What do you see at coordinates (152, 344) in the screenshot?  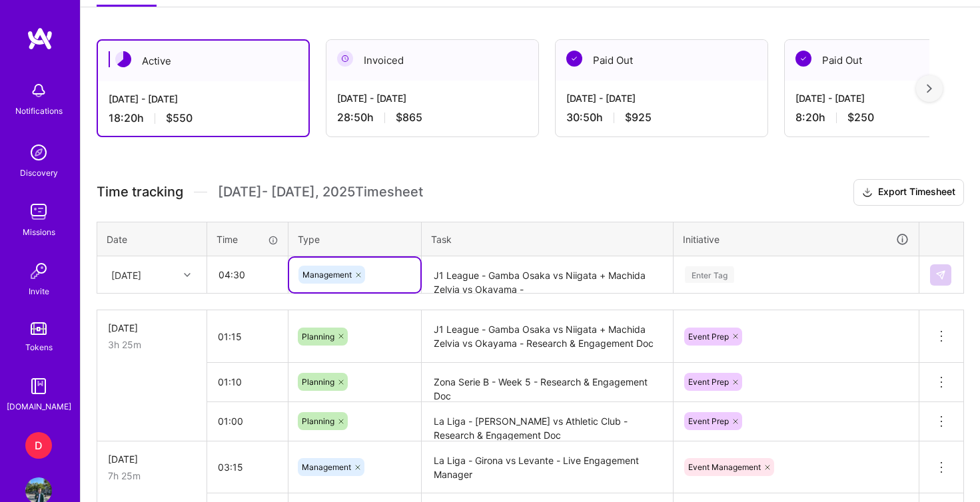 I see `div: 3h 25m` at bounding box center [152, 344].